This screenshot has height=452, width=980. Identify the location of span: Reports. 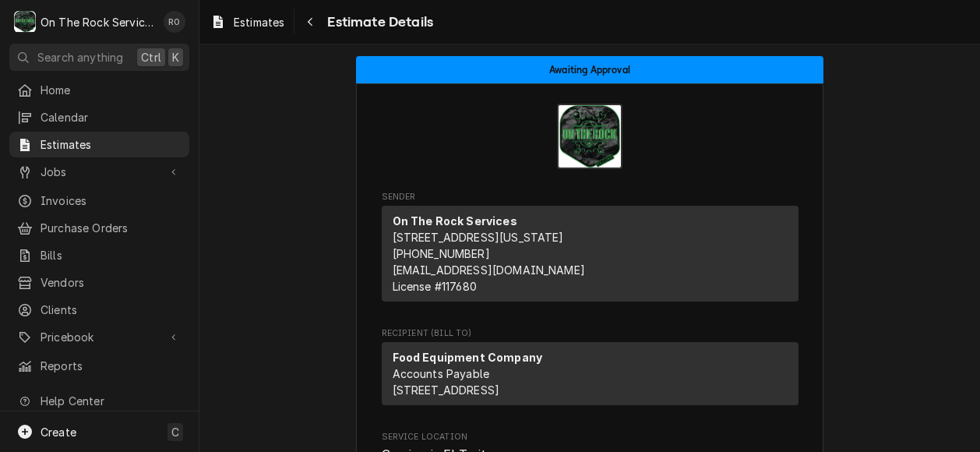
(111, 365).